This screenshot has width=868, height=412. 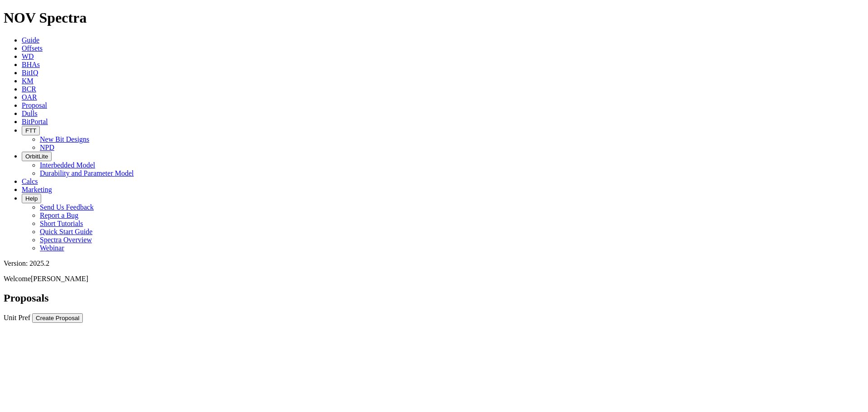 I want to click on a: KM, so click(x=28, y=81).